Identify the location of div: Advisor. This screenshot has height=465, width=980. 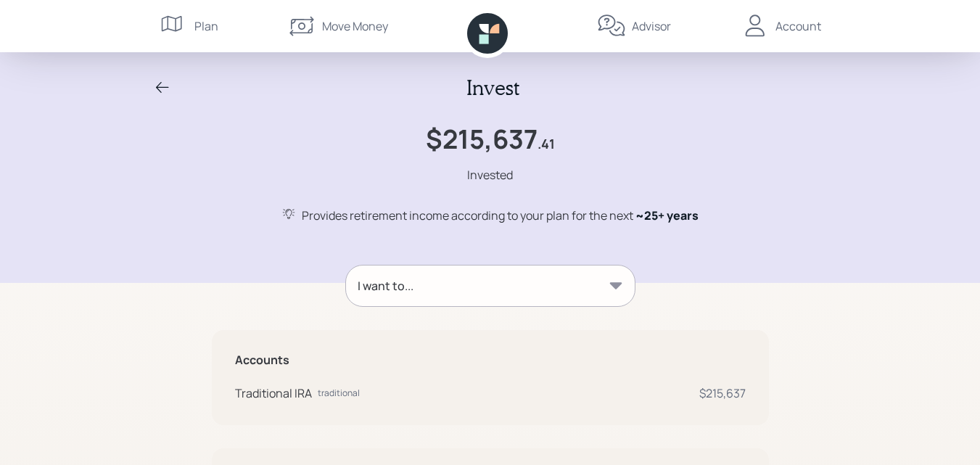
(651, 26).